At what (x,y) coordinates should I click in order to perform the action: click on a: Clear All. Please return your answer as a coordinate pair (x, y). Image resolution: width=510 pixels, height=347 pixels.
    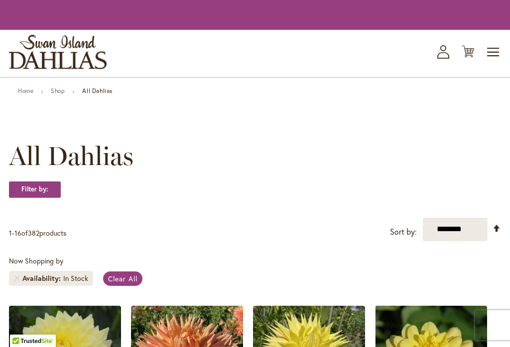
    Looking at the image, I should click on (122, 279).